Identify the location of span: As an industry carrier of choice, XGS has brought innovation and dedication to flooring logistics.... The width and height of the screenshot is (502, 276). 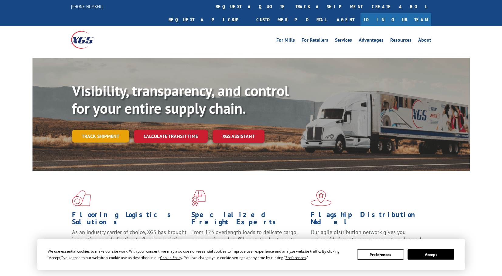
(129, 239).